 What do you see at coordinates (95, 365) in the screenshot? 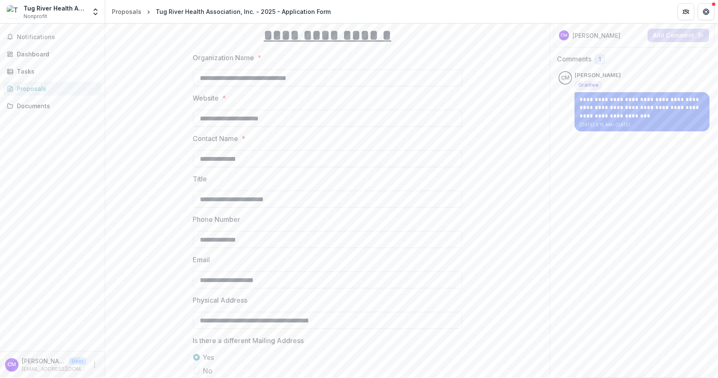
I see `button: More` at bounding box center [95, 365].